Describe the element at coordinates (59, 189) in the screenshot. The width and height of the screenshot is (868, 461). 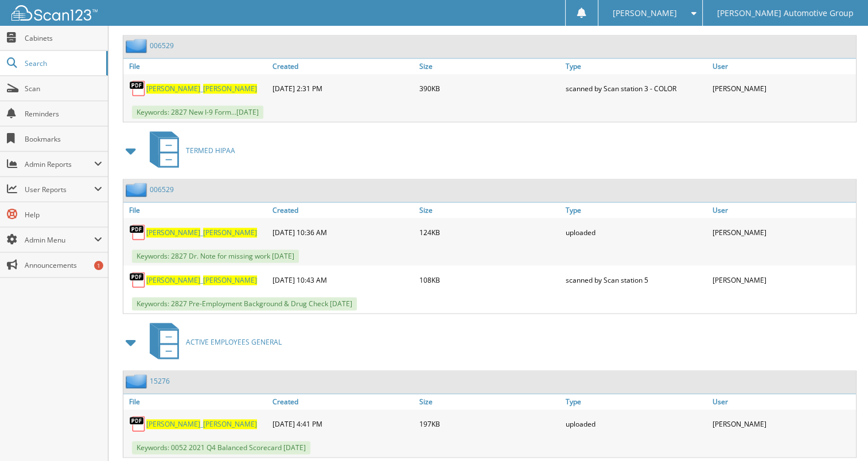
I see `span: User Reports` at that location.